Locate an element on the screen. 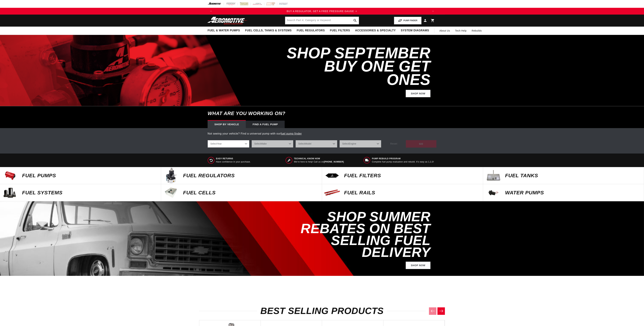 The image size is (644, 326). img: FUEL Rails is located at coordinates (332, 193).